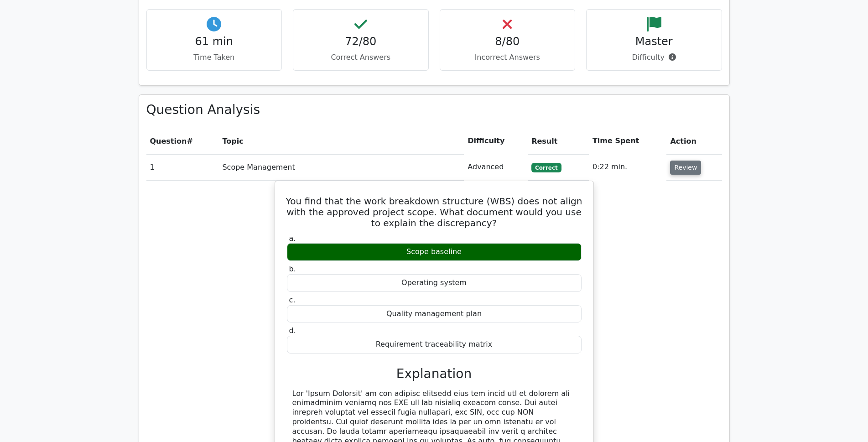 Image resolution: width=868 pixels, height=442 pixels. Describe the element at coordinates (628, 167) in the screenshot. I see `td: 0:22 min.` at that location.